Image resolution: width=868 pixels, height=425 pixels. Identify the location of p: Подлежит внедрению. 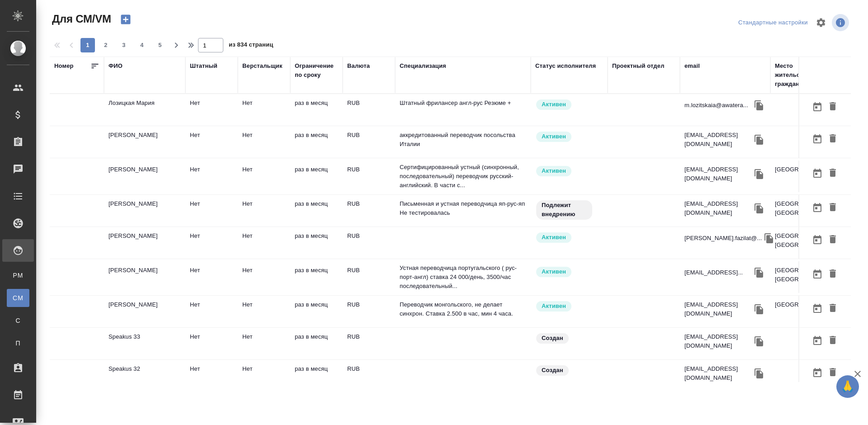
(564, 210).